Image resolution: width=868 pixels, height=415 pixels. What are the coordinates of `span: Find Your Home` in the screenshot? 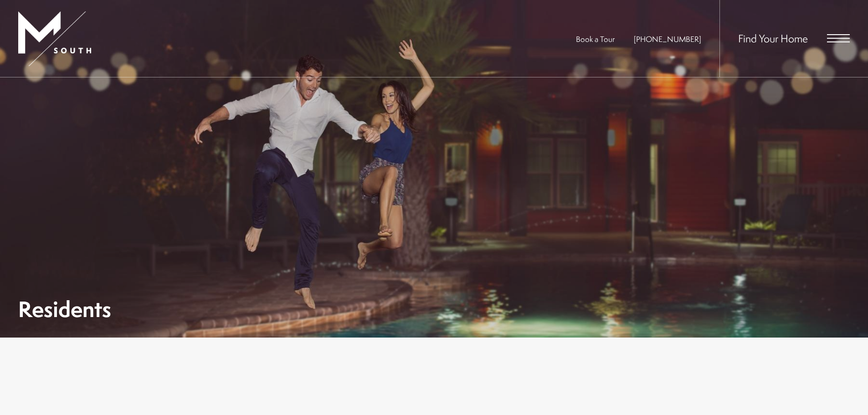 It's located at (773, 38).